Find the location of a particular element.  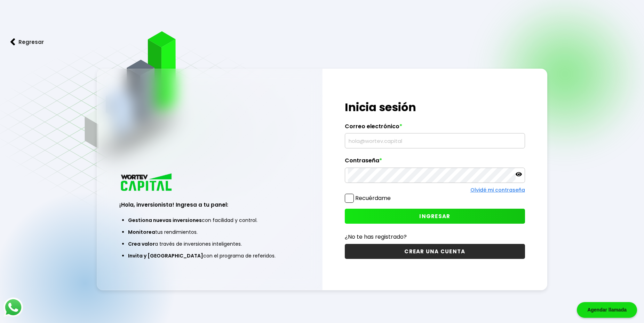

span: INGRESAR is located at coordinates (435, 216).